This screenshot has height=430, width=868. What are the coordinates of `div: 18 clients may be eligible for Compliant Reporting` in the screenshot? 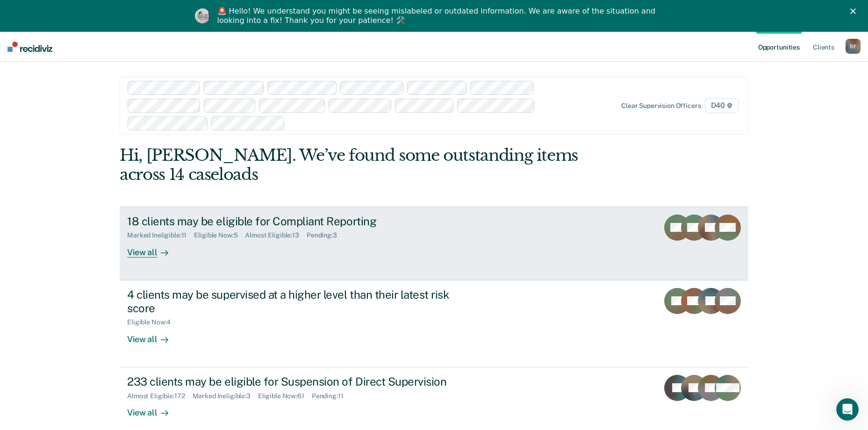 It's located at (291, 221).